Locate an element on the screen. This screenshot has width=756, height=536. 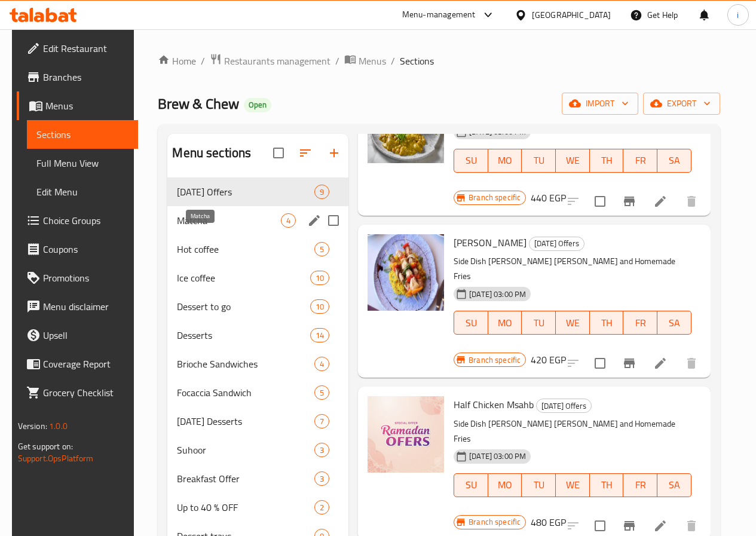
span: 14 is located at coordinates (320, 335).